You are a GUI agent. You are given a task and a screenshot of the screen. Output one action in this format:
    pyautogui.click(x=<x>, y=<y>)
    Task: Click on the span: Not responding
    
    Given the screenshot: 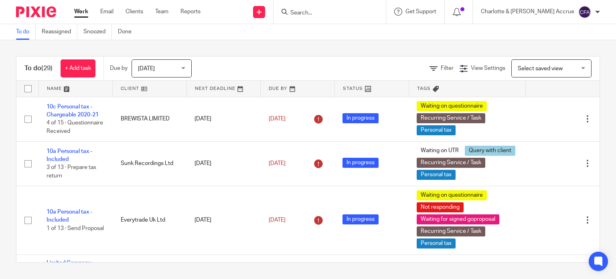 What is the action you would take?
    pyautogui.click(x=440, y=207)
    